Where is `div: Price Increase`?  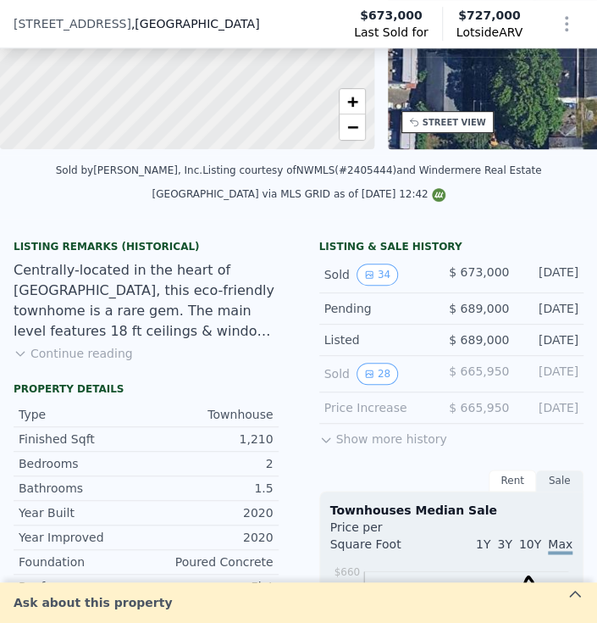
div: Price Increase is located at coordinates (380, 408).